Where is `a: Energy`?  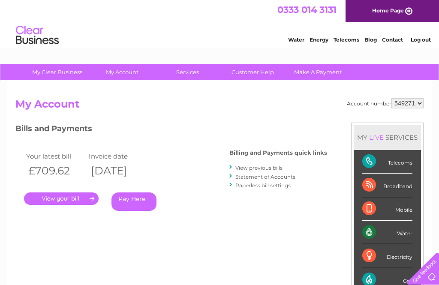
a: Energy is located at coordinates (319, 39).